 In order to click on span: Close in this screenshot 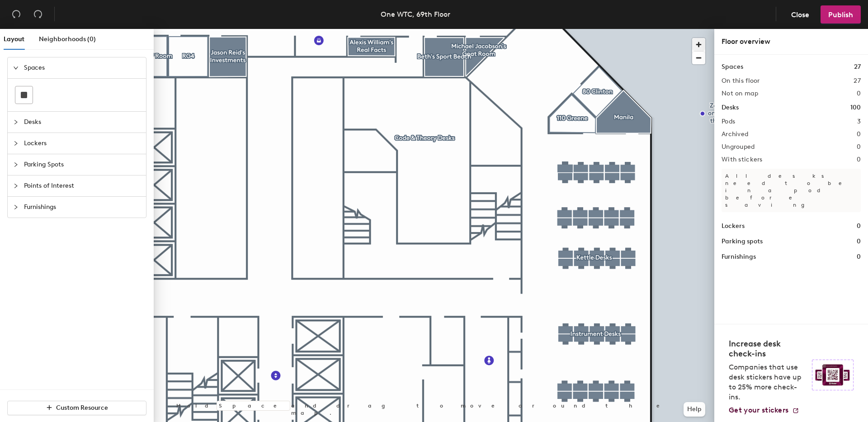, I will do `click(799, 15)`.